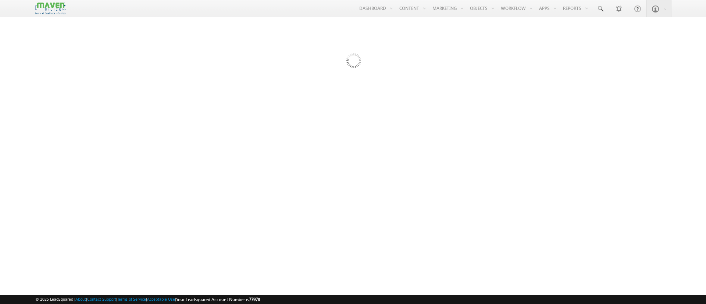 This screenshot has height=304, width=706. Describe the element at coordinates (254, 299) in the screenshot. I see `span: 77978` at that location.